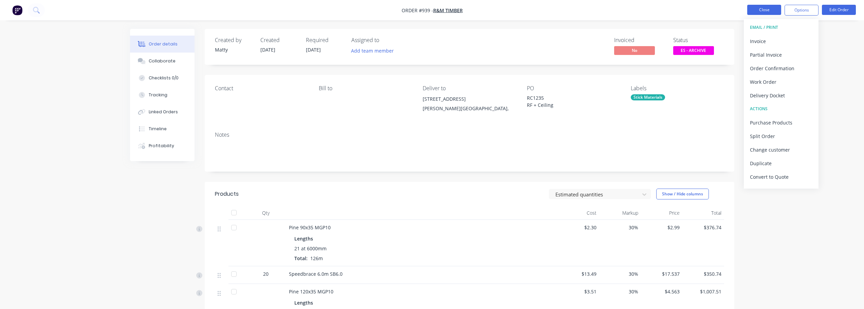 Image resolution: width=864 pixels, height=309 pixels. What do you see at coordinates (682, 194) in the screenshot?
I see `button: Show / Hide columns` at bounding box center [682, 194].